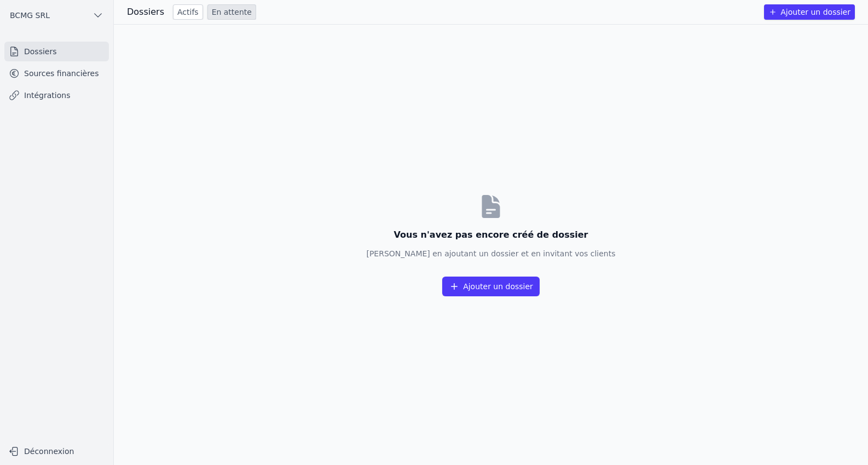 The width and height of the screenshot is (868, 465). What do you see at coordinates (490, 235) in the screenshot?
I see `h3: Vous n'avez pas encore créé de dossier` at bounding box center [490, 235].